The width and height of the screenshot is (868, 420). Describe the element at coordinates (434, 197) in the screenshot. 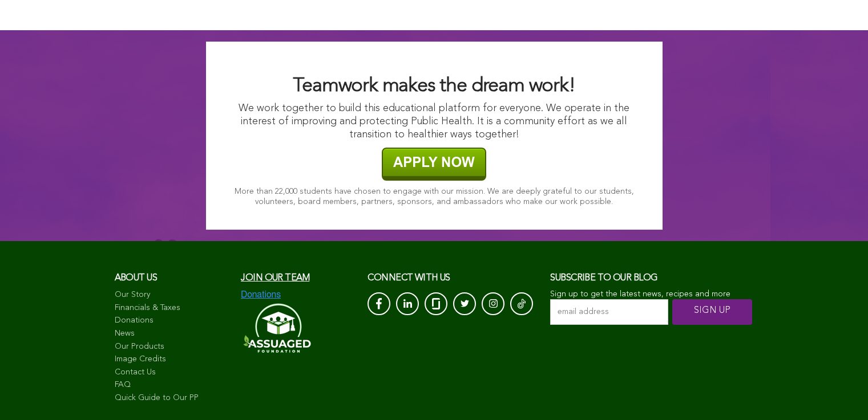

I see `p: More than 22,000 students have chosen to engage with our mission. We are deeply grateful to our s...` at that location.